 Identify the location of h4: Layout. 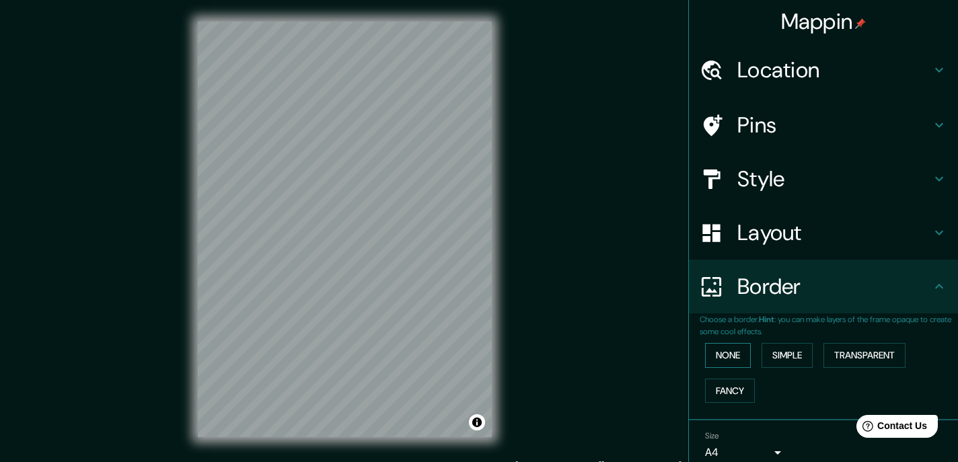
(834, 233).